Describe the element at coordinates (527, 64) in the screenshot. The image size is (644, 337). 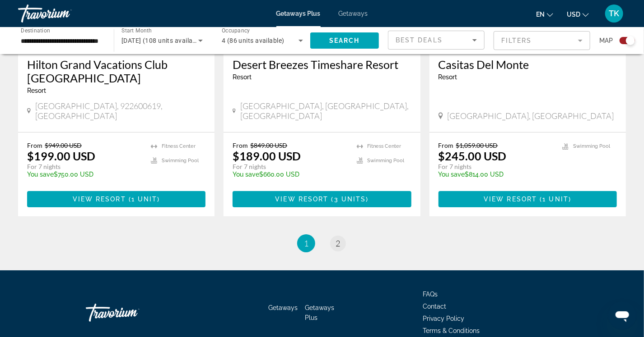
I see `h3: Casitas Del Monte` at that location.